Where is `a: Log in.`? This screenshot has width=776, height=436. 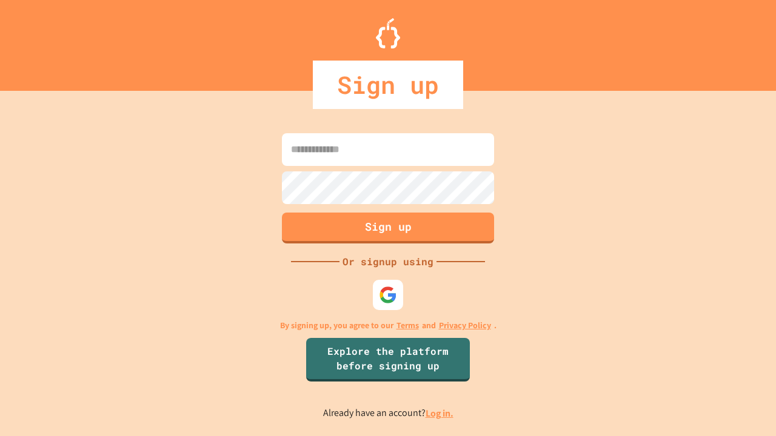
a: Log in. is located at coordinates (439, 413).